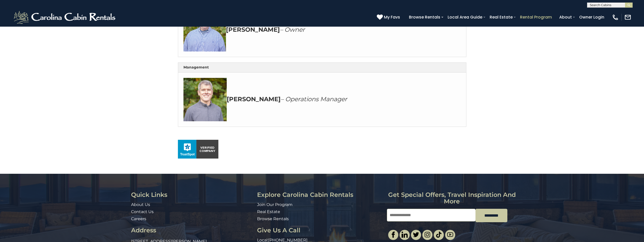 This screenshot has width=644, height=242. What do you see at coordinates (275, 204) in the screenshot?
I see `a: Join Our Program` at bounding box center [275, 204].